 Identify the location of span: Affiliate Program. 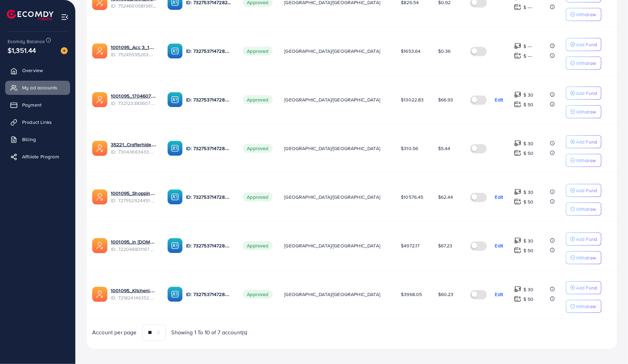
(40, 157).